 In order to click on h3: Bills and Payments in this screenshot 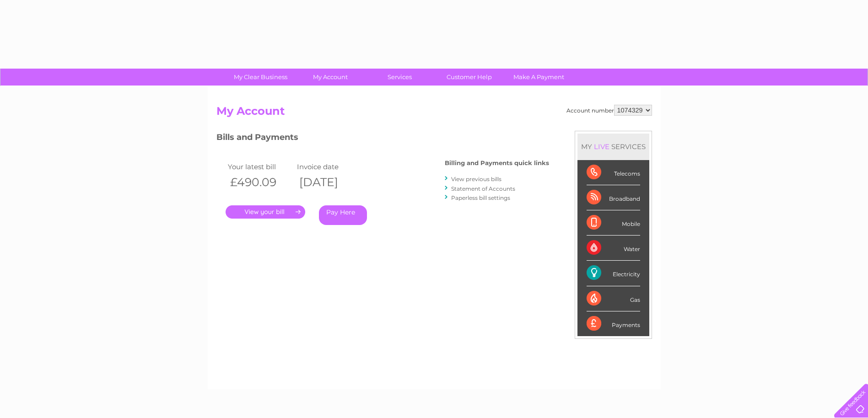, I will do `click(382, 139)`.